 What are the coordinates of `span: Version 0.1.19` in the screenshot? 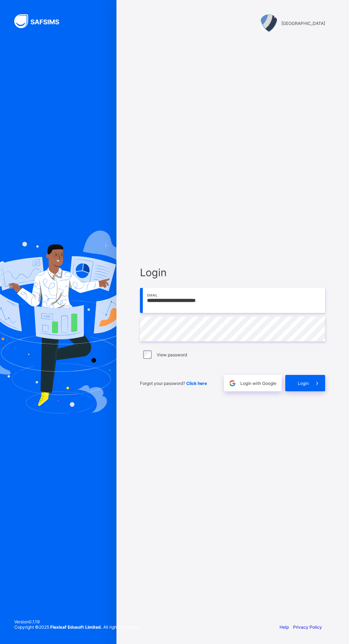 It's located at (77, 622).